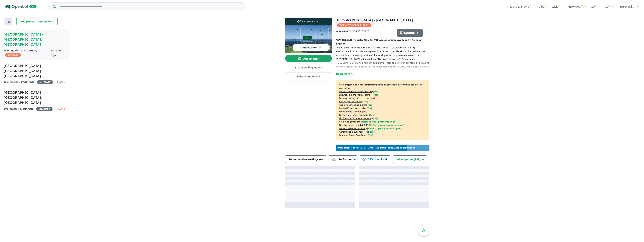 The image size is (644, 242). Describe the element at coordinates (355, 118) in the screenshot. I see `u: Native ads (Promoted estate)` at that location.